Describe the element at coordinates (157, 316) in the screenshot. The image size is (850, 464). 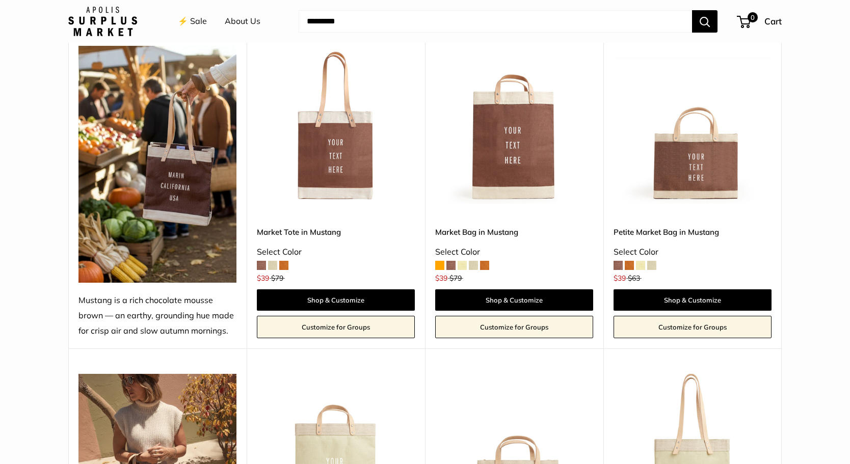
I see `div: Mustang is a rich chocolate mousse brown — an earthy, grounding hue made for crisp air and slow a...` at that location.